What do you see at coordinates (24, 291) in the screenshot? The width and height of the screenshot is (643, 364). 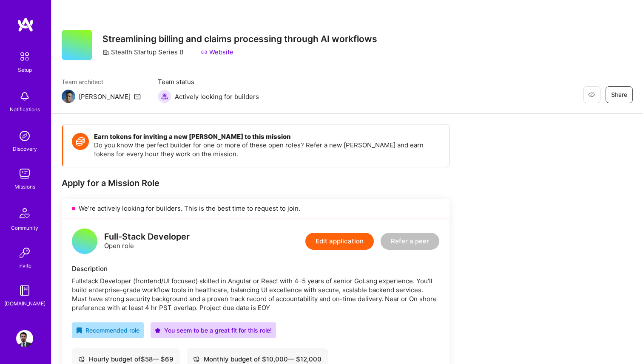 I see `img: guide book` at bounding box center [24, 291].